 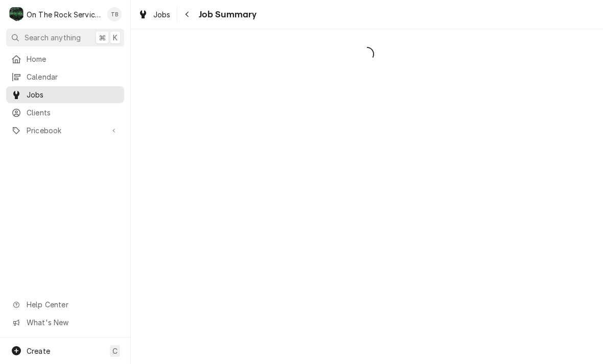 What do you see at coordinates (65, 130) in the screenshot?
I see `span: Pricebook` at bounding box center [65, 130].